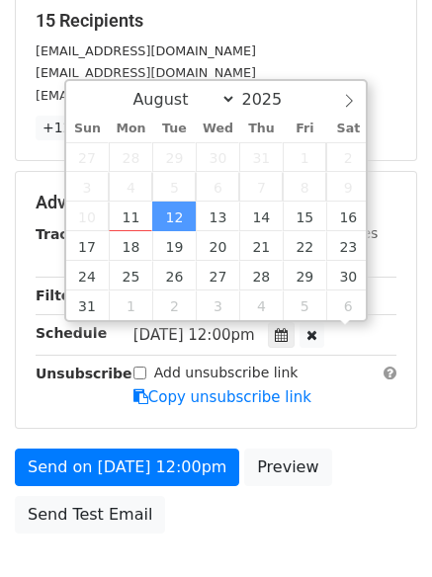 Image resolution: width=432 pixels, height=577 pixels. Describe the element at coordinates (130, 246) in the screenshot. I see `span: August 18, 2025` at that location.